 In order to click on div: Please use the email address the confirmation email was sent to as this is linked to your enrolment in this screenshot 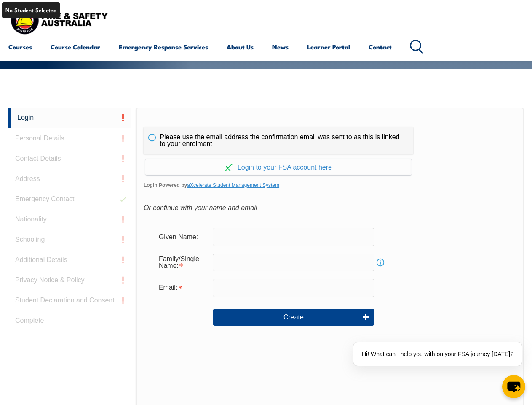, I will do `click(279, 141)`.